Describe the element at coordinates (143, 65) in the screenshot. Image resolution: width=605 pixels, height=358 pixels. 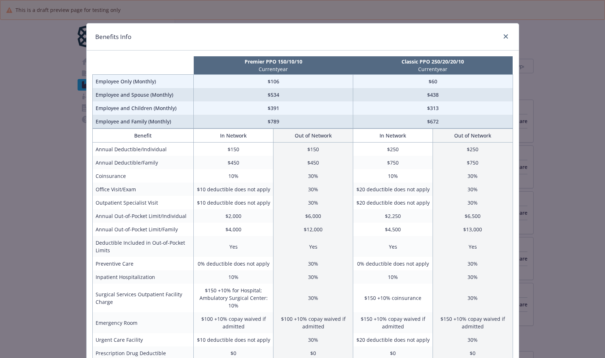
I see `th: intentionally left blank` at that location.